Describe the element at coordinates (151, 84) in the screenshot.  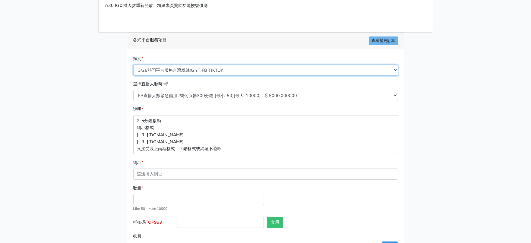
I see `label: 選擇直播人數時間` at that location.